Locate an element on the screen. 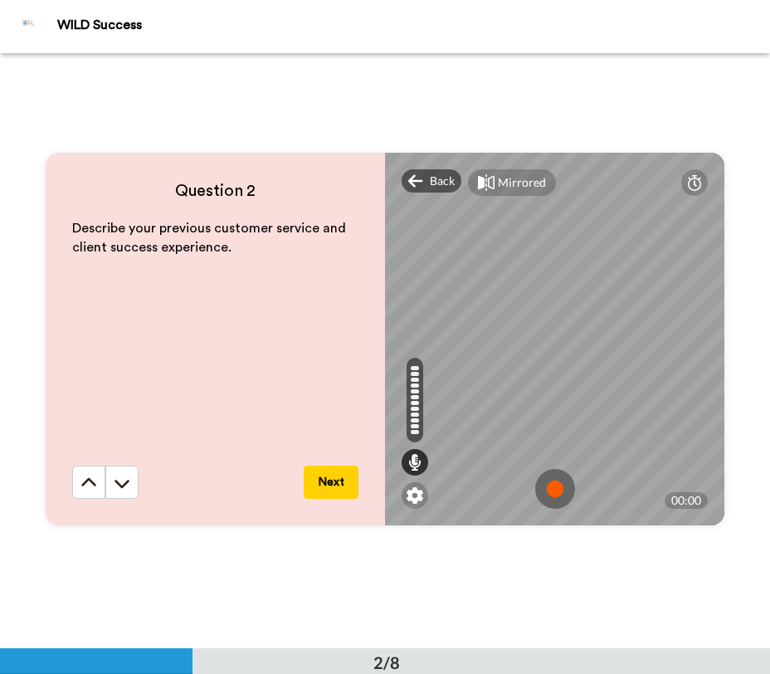  div: 2/8 is located at coordinates (387, 662).